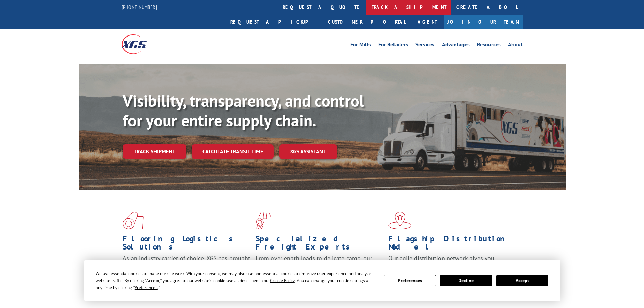 This screenshot has height=308, width=644. Describe the element at coordinates (154, 151) in the screenshot. I see `a: Track shipment` at that location.